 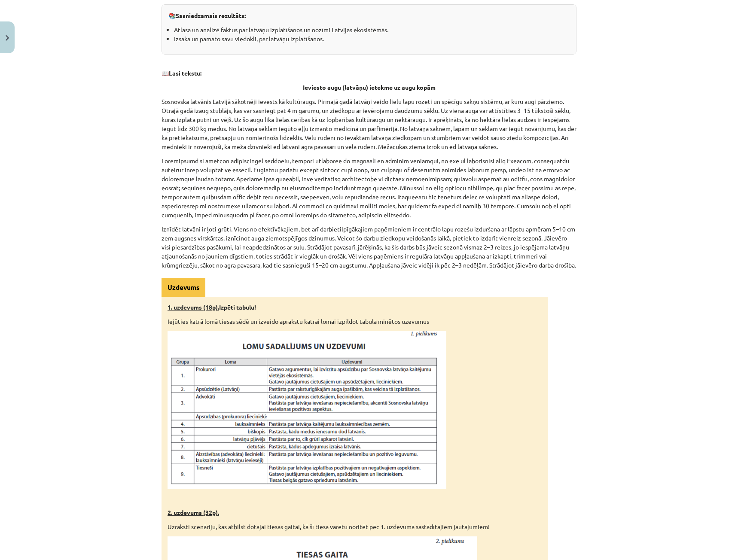 I want to click on div: Uzdevums, so click(x=183, y=287).